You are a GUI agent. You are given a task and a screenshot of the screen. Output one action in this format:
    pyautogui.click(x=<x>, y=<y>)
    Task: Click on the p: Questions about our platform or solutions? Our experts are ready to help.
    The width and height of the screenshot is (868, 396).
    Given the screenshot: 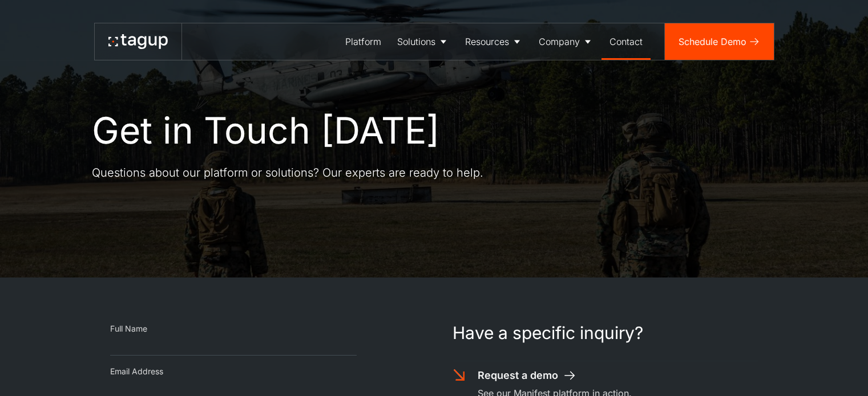 What is the action you would take?
    pyautogui.click(x=288, y=172)
    